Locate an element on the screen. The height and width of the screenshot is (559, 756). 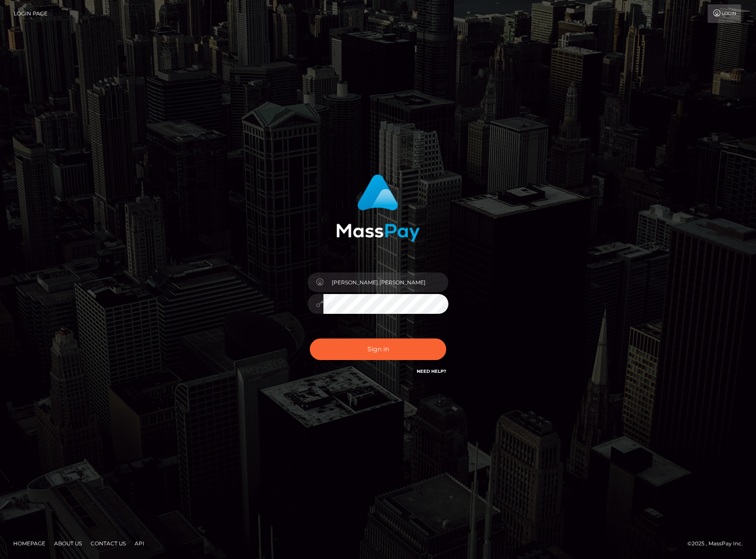
a: Homepage is located at coordinates (29, 543).